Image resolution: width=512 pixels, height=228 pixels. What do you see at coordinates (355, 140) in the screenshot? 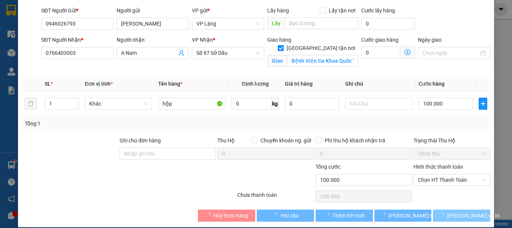
I see `span: Phí thu hộ khách nhận trả` at bounding box center [355, 140].